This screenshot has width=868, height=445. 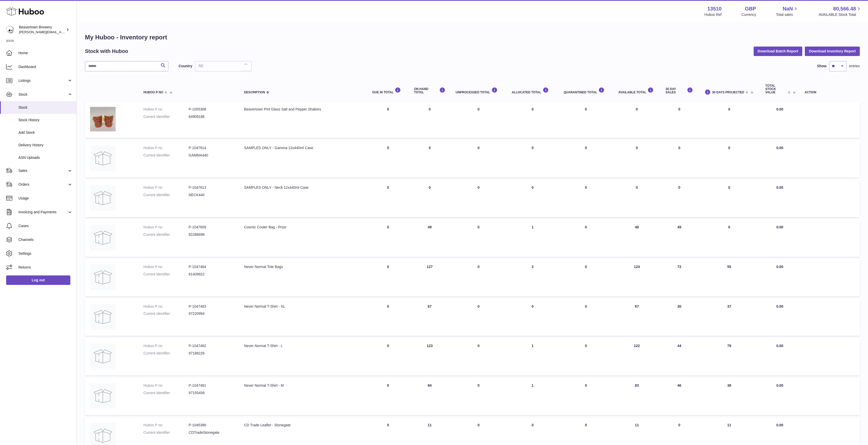 What do you see at coordinates (303, 148) in the screenshot?
I see `div: SAMPLES ONLY - Gamma 12x440ml Case` at bounding box center [303, 148].